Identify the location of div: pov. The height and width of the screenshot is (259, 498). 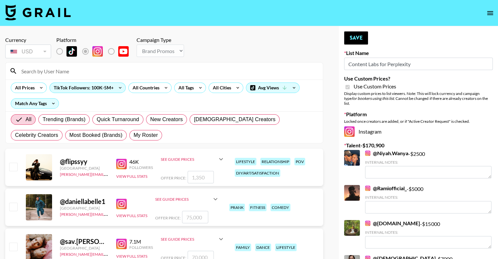
(300, 161).